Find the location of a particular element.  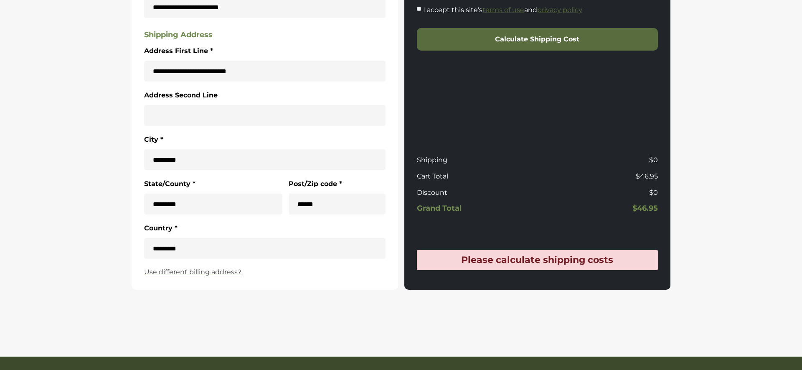

a: Use different billing address? is located at coordinates (265, 272).